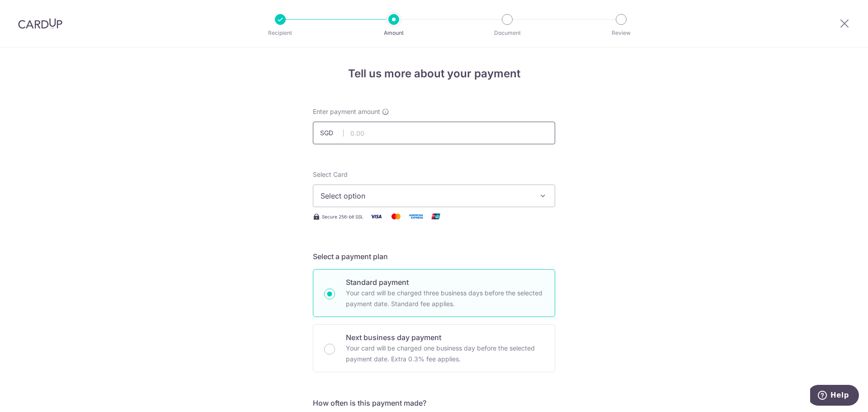 The width and height of the screenshot is (868, 412). What do you see at coordinates (332, 133) in the screenshot?
I see `span: SGD` at bounding box center [332, 133].